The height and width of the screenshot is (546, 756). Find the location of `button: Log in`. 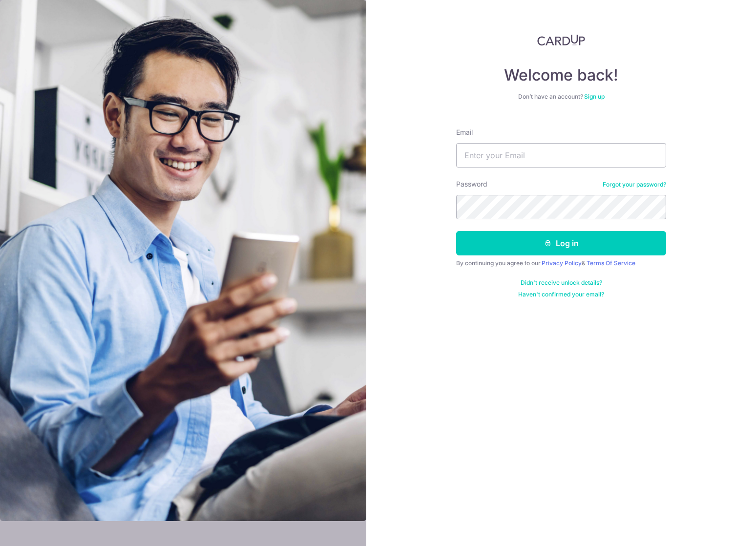

button: Log in is located at coordinates (561, 243).